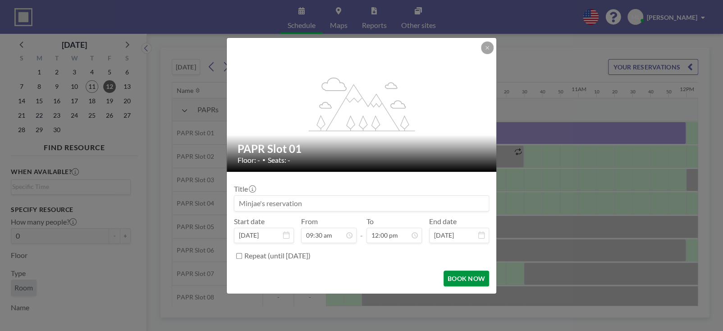 The width and height of the screenshot is (723, 331). Describe the element at coordinates (443, 221) in the screenshot. I see `label: End date` at that location.